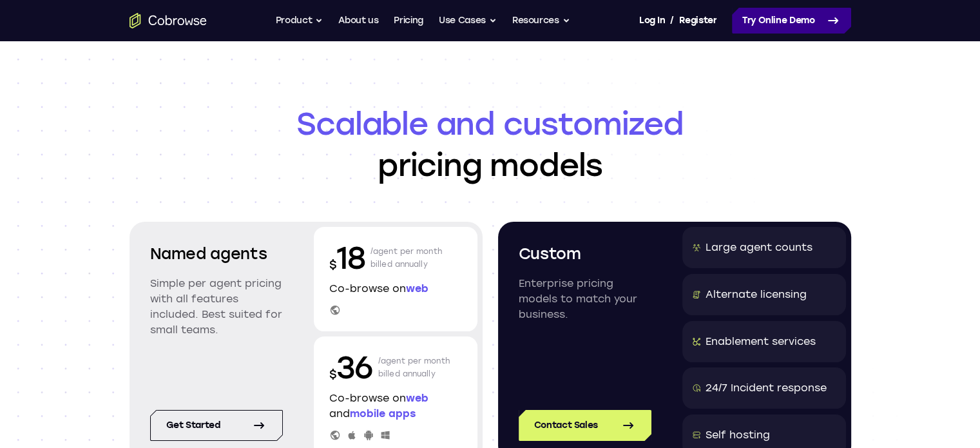 This screenshot has width=980, height=448. I want to click on h2: Named agents, so click(217, 254).